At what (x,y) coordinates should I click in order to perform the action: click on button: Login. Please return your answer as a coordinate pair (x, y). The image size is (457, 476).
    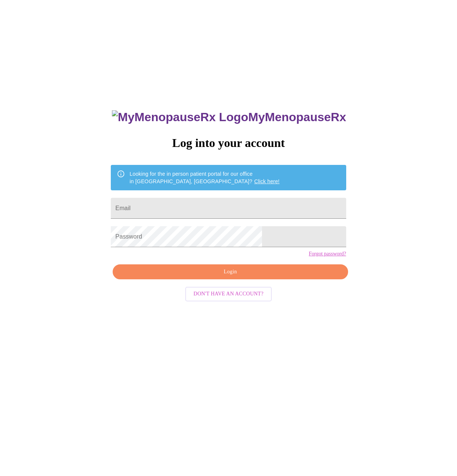
    Looking at the image, I should click on (230, 272).